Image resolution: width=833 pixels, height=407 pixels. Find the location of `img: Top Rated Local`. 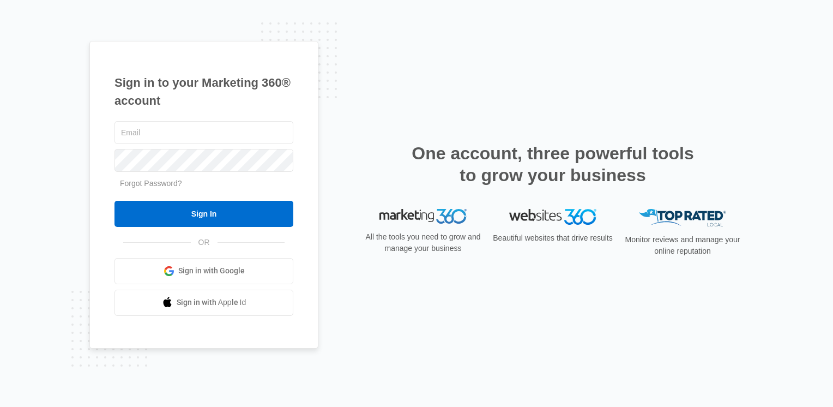

img: Top Rated Local is located at coordinates (683, 218).